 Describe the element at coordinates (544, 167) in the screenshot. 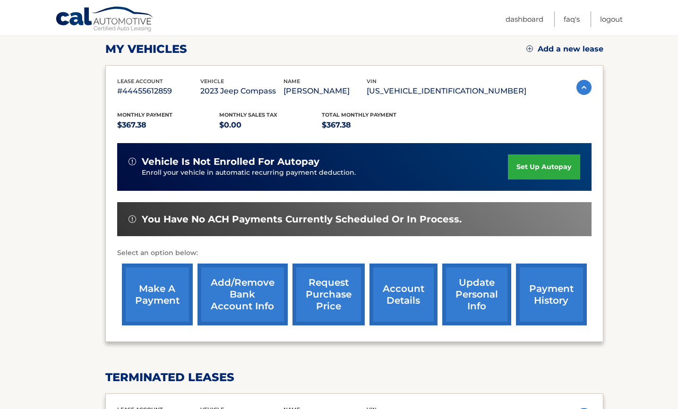

I see `a: set up autopay` at that location.